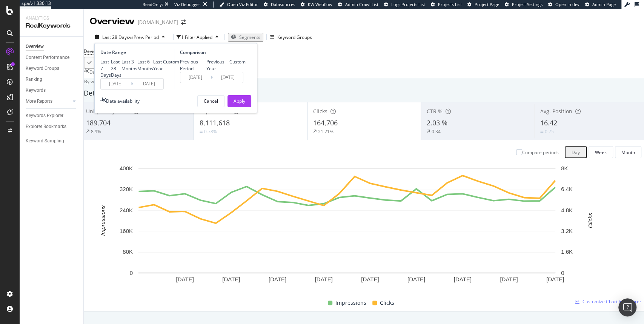 Image resolution: width=644 pixels, height=324 pixels. What do you see at coordinates (215, 123) in the screenshot?
I see `span: 8,111,618` at bounding box center [215, 123].